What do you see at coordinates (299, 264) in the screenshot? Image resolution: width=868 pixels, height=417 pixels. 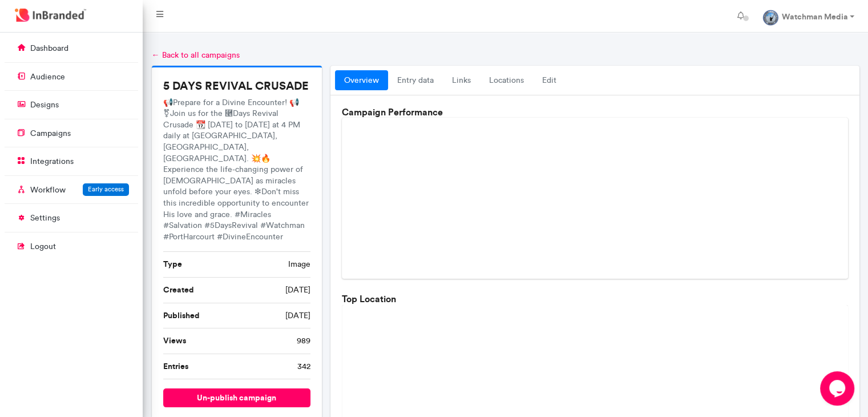 I see `span: image` at bounding box center [299, 264].